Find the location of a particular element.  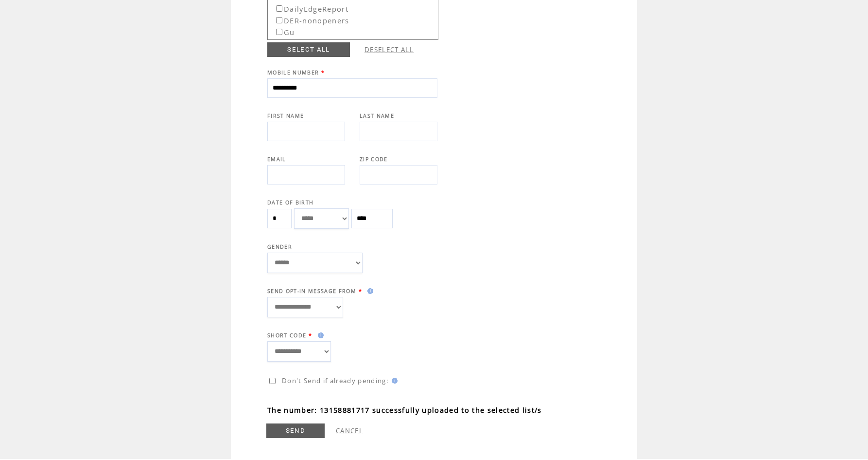

span: DATE OF BIRTH is located at coordinates (290, 202).